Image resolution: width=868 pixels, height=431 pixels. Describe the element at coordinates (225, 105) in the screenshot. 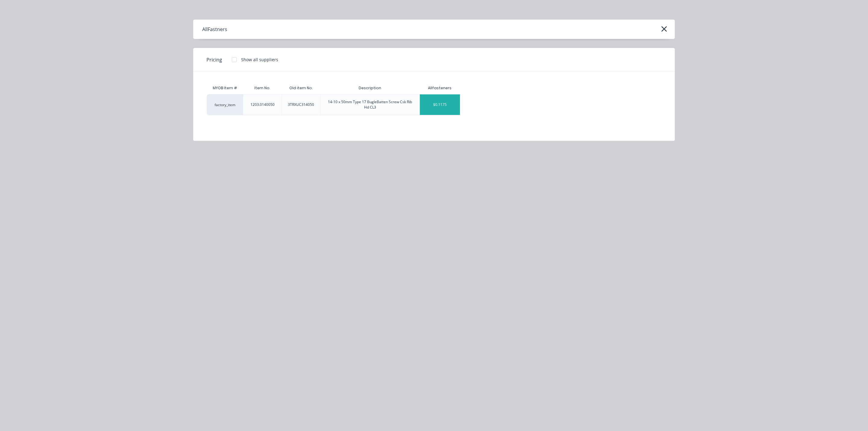

I see `div: factory_item` at that location.